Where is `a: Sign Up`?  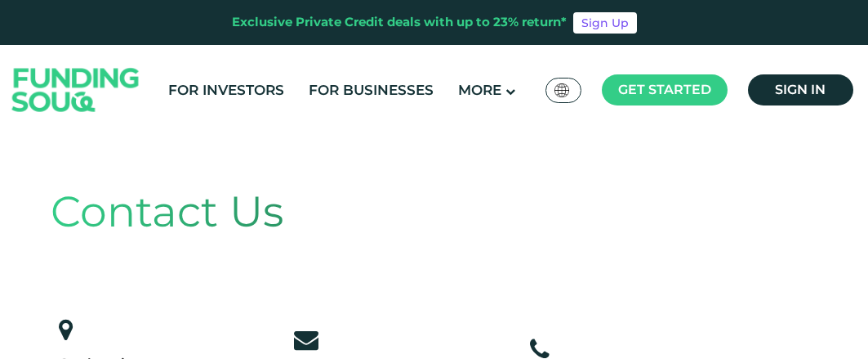
a: Sign Up is located at coordinates (606, 23).